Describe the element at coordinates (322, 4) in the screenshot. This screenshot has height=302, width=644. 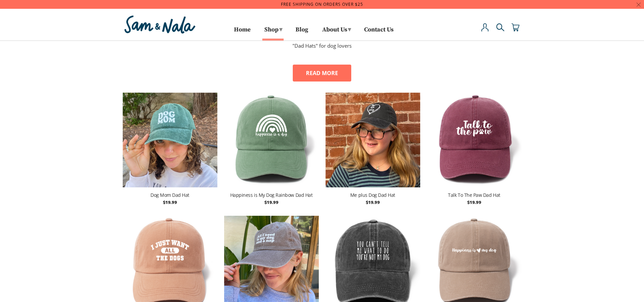
I see `a: Free Shipping on orders over $25` at that location.